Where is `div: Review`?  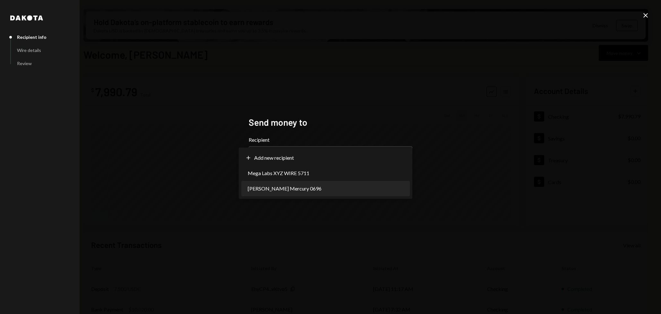 div: Review is located at coordinates (24, 63).